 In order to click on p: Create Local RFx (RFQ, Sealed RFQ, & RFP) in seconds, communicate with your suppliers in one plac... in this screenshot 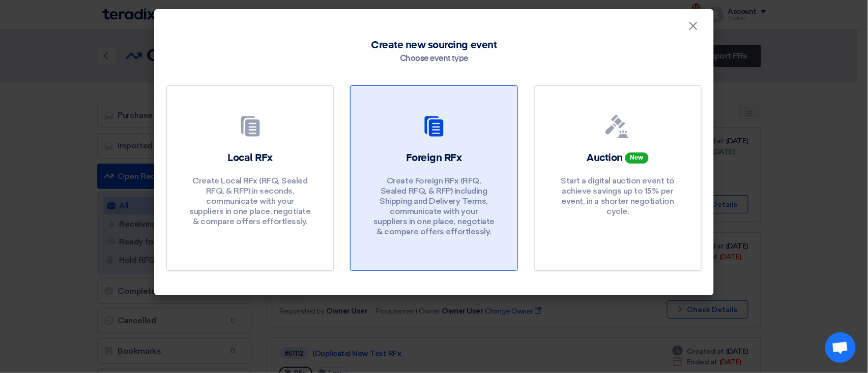, I will do `click(250, 201)`.